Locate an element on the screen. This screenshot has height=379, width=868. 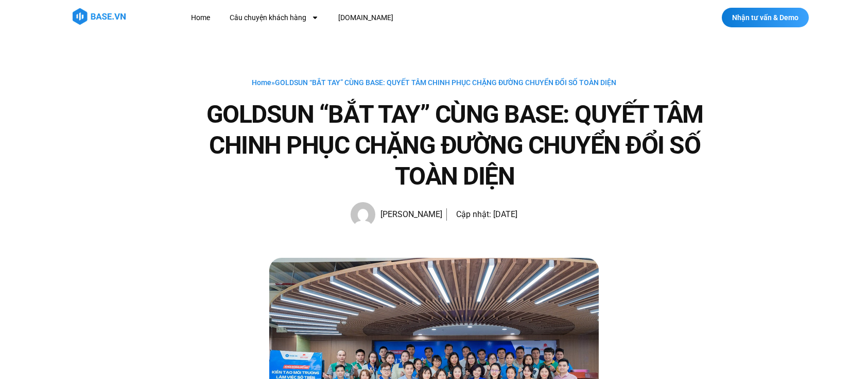
span: Nhận tư vấn & Demo is located at coordinates (765, 17).